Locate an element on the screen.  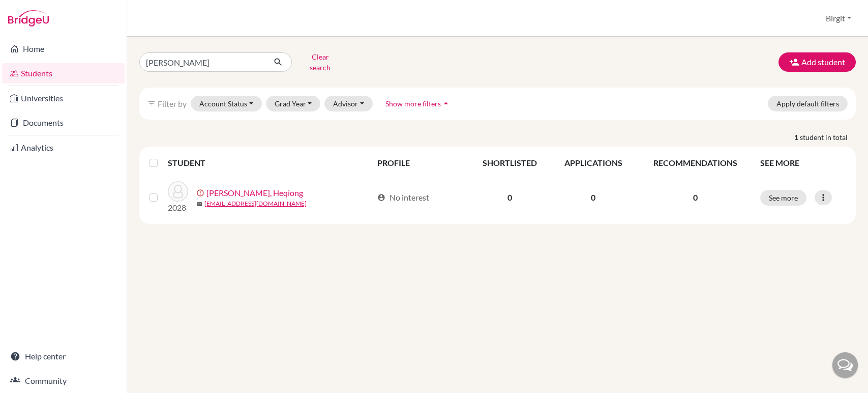
button: Add student is located at coordinates (817, 62).